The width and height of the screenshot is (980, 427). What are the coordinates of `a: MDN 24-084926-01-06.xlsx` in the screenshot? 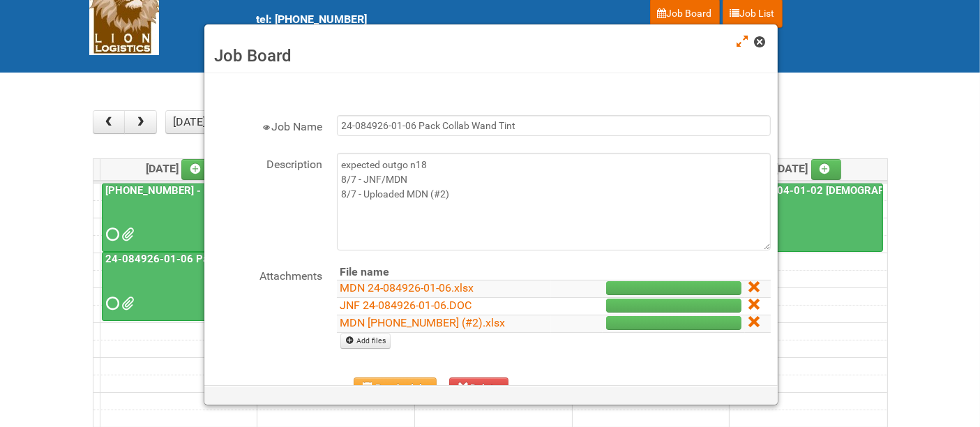 It's located at (407, 287).